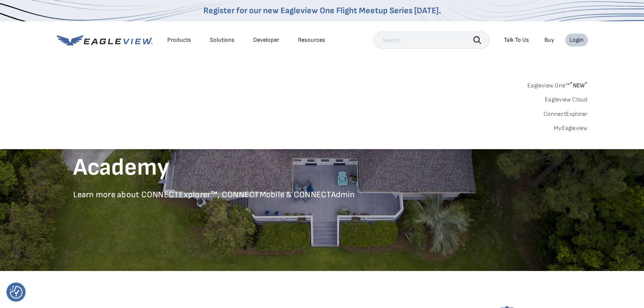 The height and width of the screenshot is (308, 644). Describe the element at coordinates (179, 40) in the screenshot. I see `div: Products` at that location.